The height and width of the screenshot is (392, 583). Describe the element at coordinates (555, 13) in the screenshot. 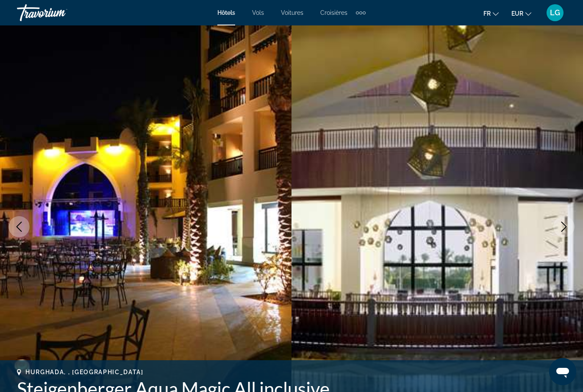

I see `span: LG` at that location.